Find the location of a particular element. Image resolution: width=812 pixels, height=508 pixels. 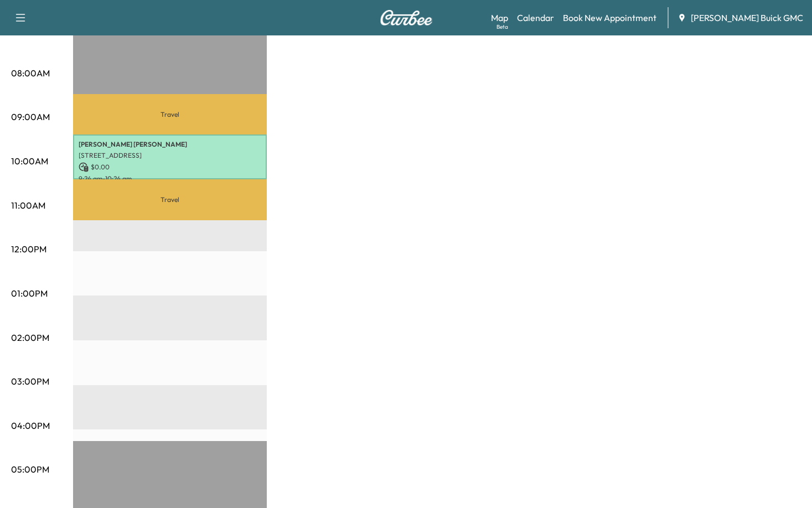

p: 10:00AM is located at coordinates (29, 161).